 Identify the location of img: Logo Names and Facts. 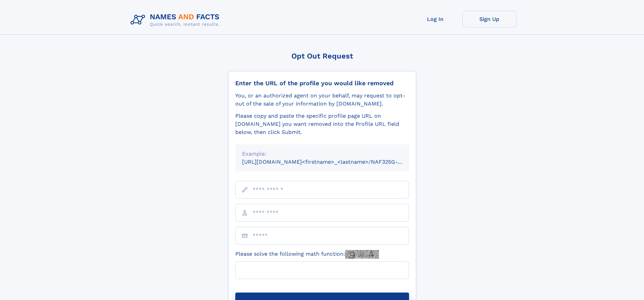
(176, 20).